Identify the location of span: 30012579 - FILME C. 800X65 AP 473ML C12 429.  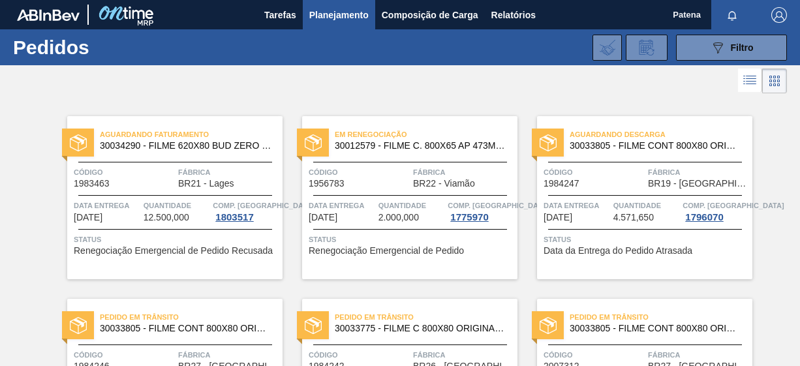
(421, 146).